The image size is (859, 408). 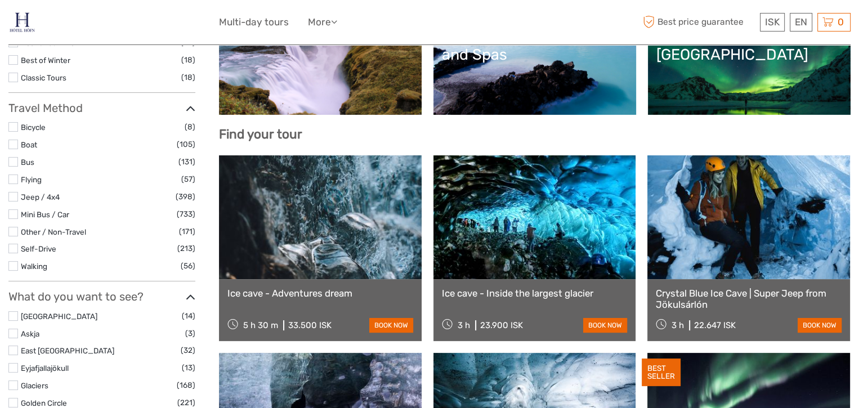 I want to click on h3: What do you want to see?, so click(x=102, y=297).